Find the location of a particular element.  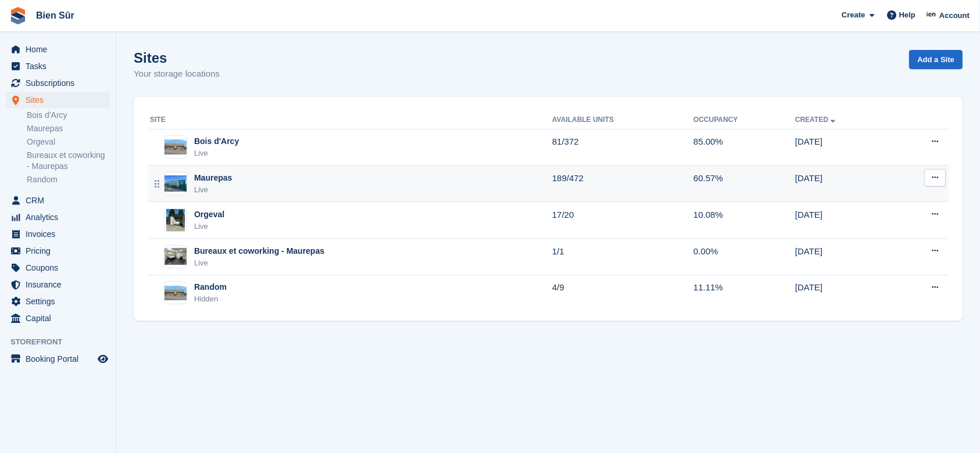

td: 0.00% is located at coordinates (744, 256).